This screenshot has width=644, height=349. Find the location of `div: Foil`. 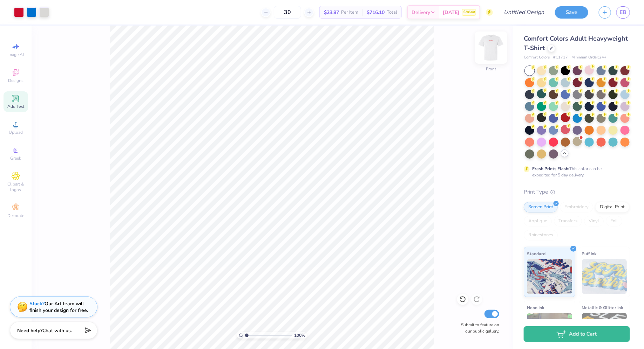

div: Foil is located at coordinates (614, 221).